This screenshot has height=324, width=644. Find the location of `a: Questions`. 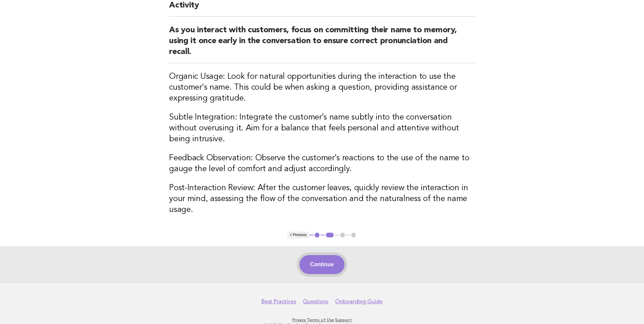

a: Questions is located at coordinates (315, 302).